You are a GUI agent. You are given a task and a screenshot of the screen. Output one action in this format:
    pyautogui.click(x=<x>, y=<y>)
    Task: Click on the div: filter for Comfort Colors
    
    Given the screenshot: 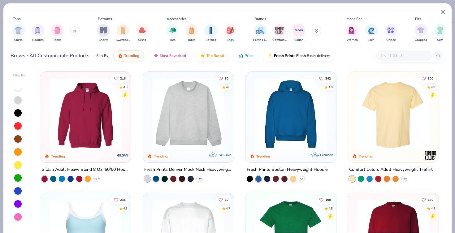 What is the action you would take?
    pyautogui.click(x=279, y=33)
    